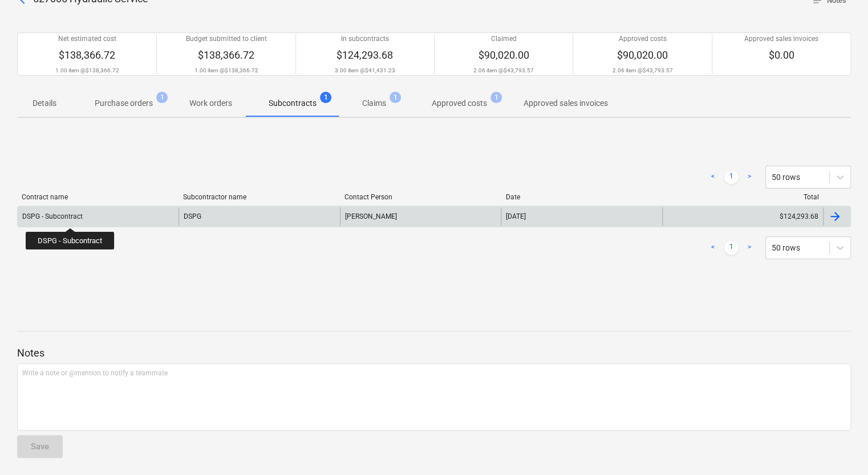  Describe the element at coordinates (504, 39) in the screenshot. I see `p: Claimed` at that location.